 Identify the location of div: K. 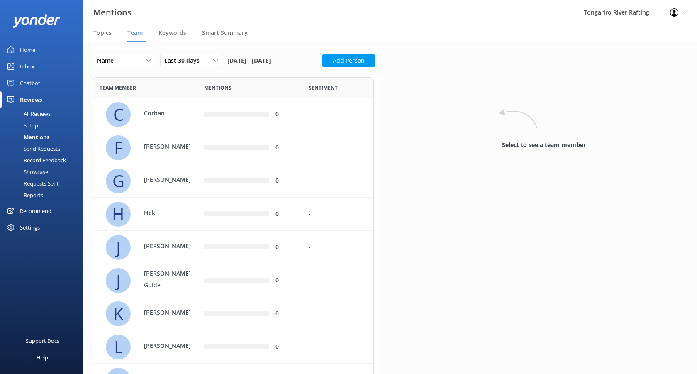
(118, 314).